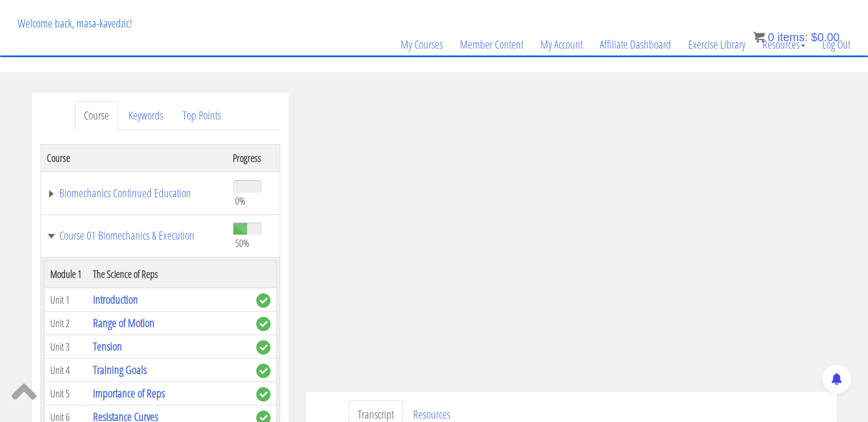 This screenshot has height=422, width=868. I want to click on a: Affiliate Dashboard, so click(636, 45).